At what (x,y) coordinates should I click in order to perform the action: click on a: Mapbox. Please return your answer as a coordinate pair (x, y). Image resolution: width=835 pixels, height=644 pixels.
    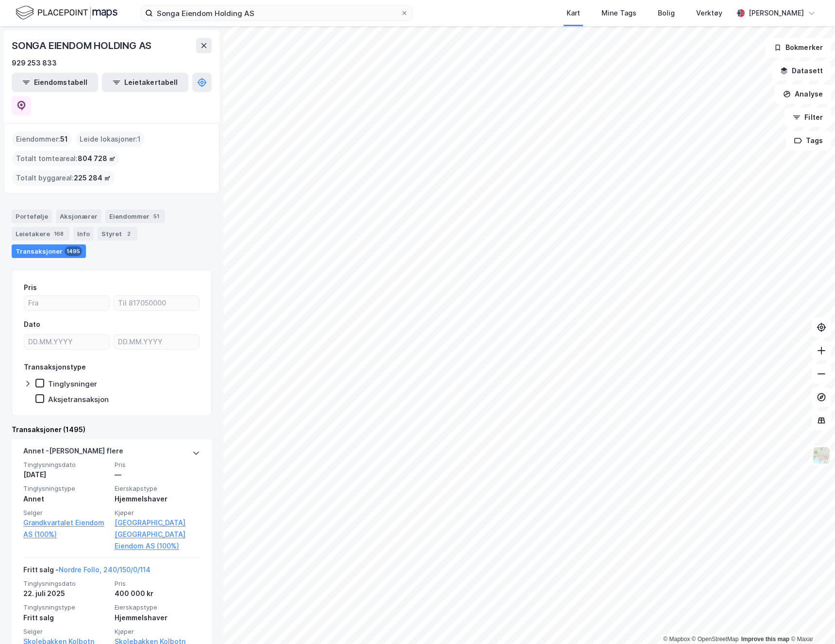
    Looking at the image, I should click on (676, 640).